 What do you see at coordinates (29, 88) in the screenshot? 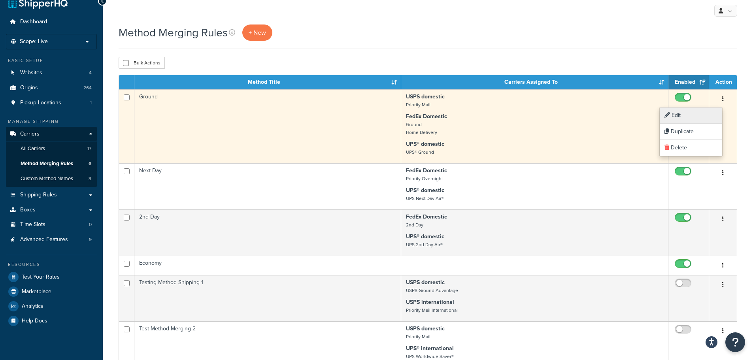
I see `span: Origins` at bounding box center [29, 88].